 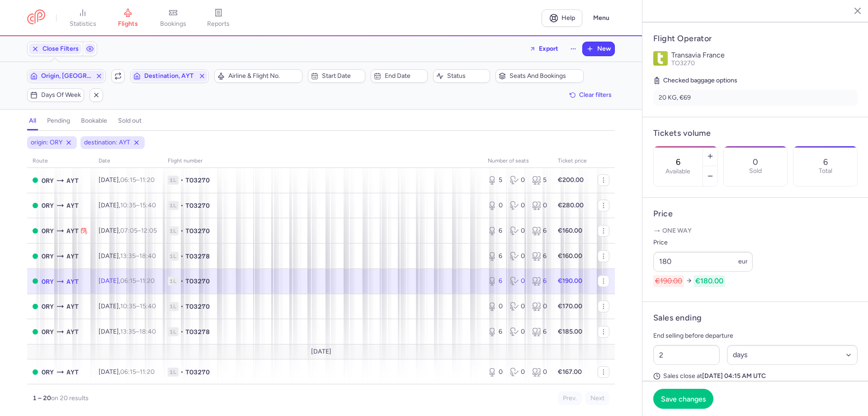 I want to click on strong: €280.00, so click(x=571, y=205).